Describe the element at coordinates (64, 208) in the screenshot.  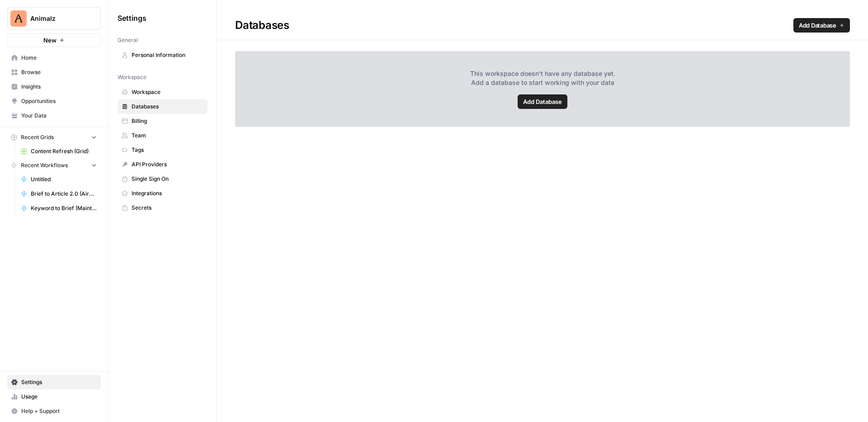
I see `span: Keyword to Brief (MaintainX)` at that location.